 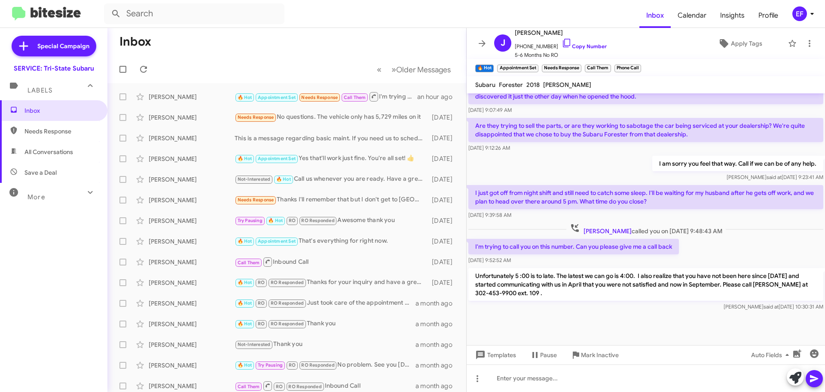 I want to click on div: SERVICE: Tri-State Subaru, so click(x=54, y=68).